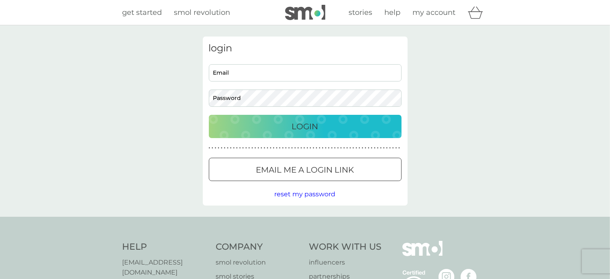  What do you see at coordinates (305, 126) in the screenshot?
I see `p: Login` at bounding box center [305, 126].